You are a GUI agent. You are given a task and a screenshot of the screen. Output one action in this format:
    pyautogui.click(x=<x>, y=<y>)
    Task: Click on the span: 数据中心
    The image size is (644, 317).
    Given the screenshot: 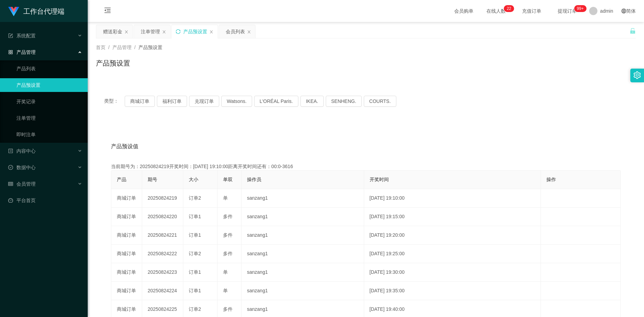 What is the action you would take?
    pyautogui.click(x=22, y=168)
    